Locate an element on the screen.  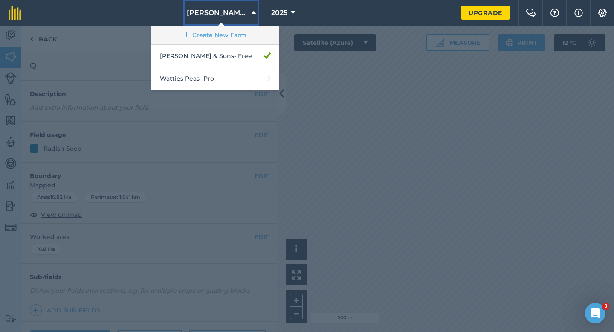
img: A question mark icon is located at coordinates (555, 13).